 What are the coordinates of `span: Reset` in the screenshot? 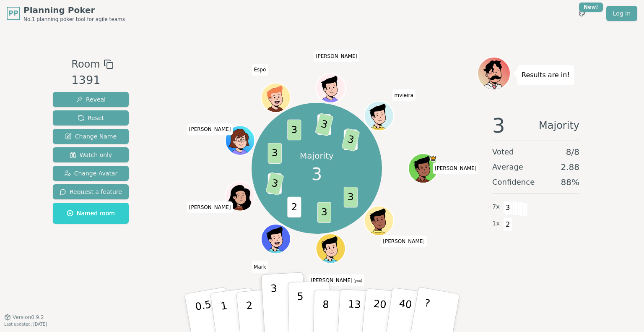 It's located at (91, 118).